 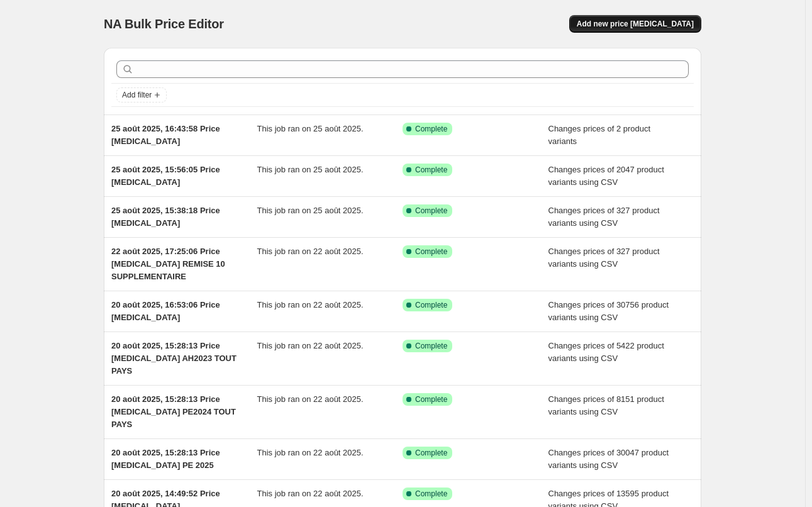 I want to click on button: Add filter, so click(x=141, y=95).